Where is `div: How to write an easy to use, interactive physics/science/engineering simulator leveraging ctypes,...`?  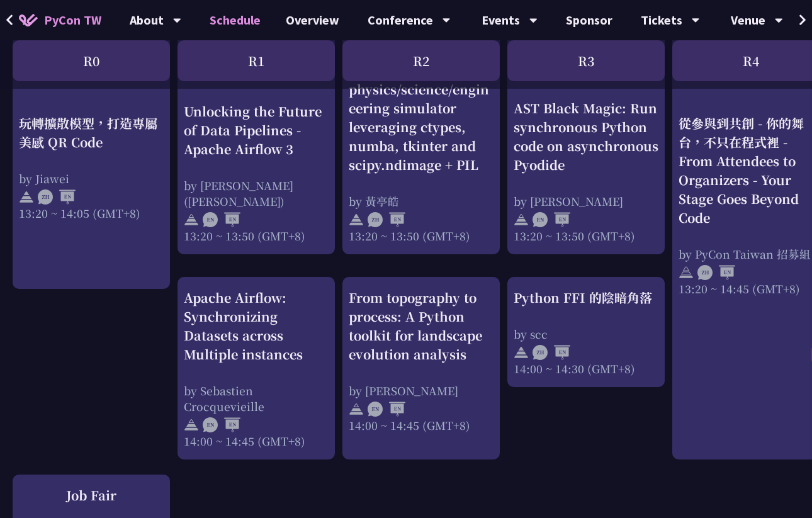 div: How to write an easy to use, interactive physics/science/engineering simulator leveraging ctypes,... is located at coordinates (421, 108).